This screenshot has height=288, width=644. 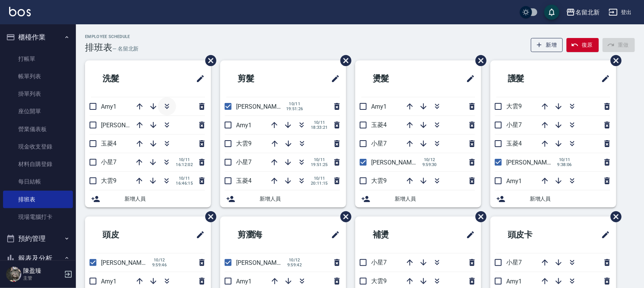 I want to click on h3: 排班表, so click(x=99, y=47).